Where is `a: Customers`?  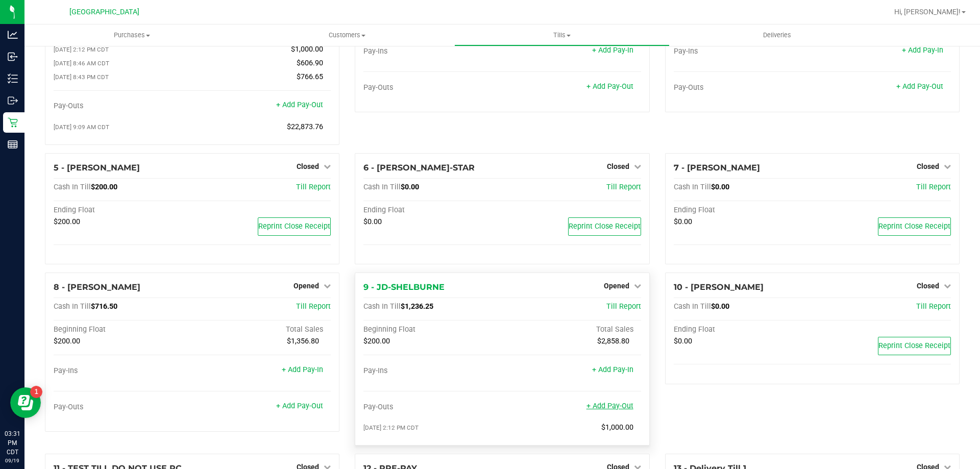 a: Customers is located at coordinates (347, 36).